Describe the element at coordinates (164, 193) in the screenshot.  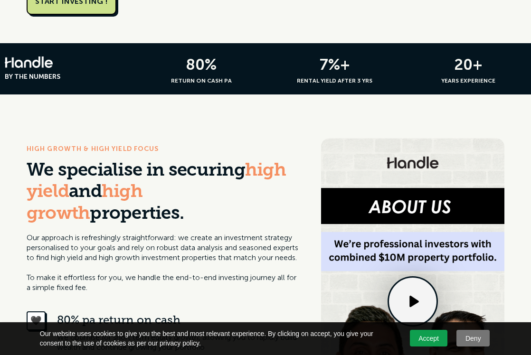
I see `h3: We specialise in securing and properties.` at that location.